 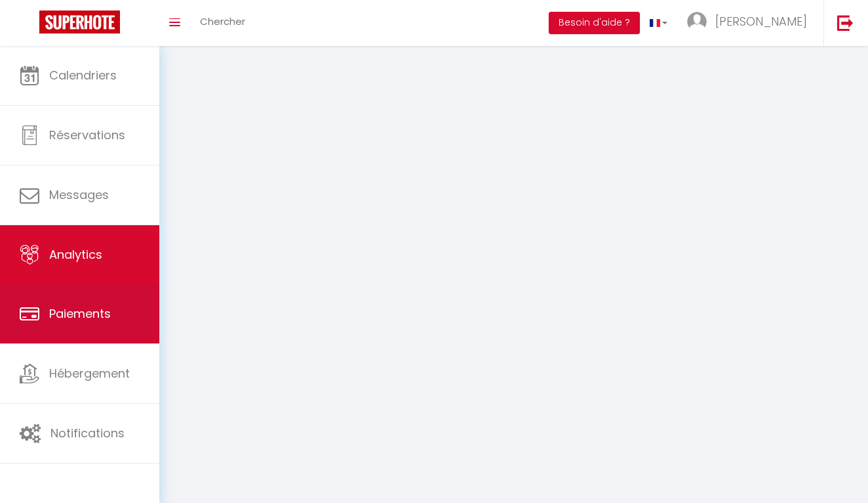 What do you see at coordinates (80, 313) in the screenshot?
I see `span: Paiements` at bounding box center [80, 313].